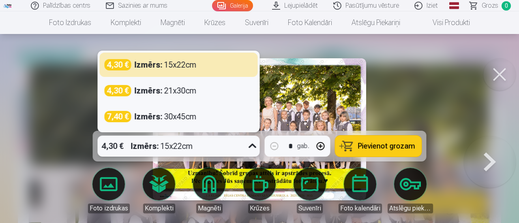 The height and width of the screenshot is (223, 519). Describe the element at coordinates (118, 117) in the screenshot. I see `div: 7,40 €` at that location.